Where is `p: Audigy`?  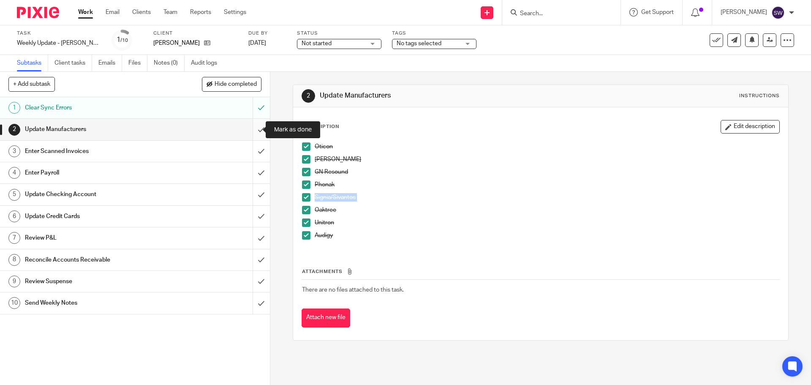 p: Audigy is located at coordinates (547, 235).